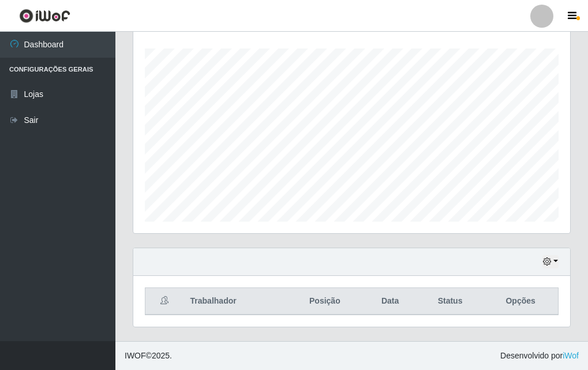 The height and width of the screenshot is (370, 588). What do you see at coordinates (148, 356) in the screenshot?
I see `span: © 2025 .` at bounding box center [148, 356].